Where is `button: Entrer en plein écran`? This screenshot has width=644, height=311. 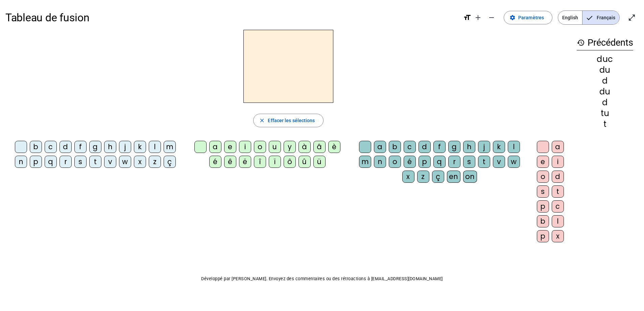 button: Entrer en plein écran is located at coordinates (632, 18).